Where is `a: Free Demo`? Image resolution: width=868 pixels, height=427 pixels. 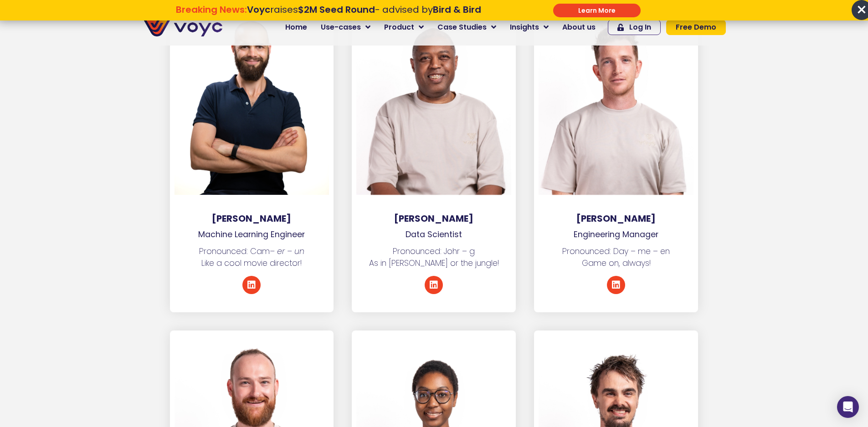
a: Free Demo is located at coordinates (696, 27).